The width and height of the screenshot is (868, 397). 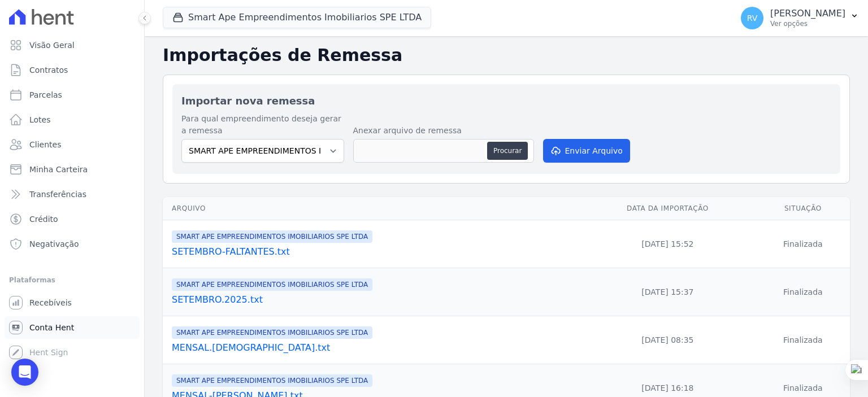 I want to click on div: Open Intercom Messenger, so click(x=25, y=373).